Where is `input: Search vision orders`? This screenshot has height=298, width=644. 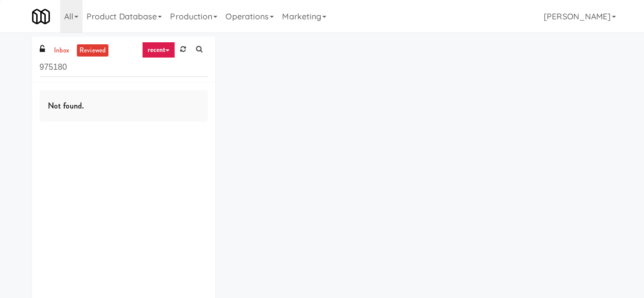 input: Search vision orders is located at coordinates (124, 68).